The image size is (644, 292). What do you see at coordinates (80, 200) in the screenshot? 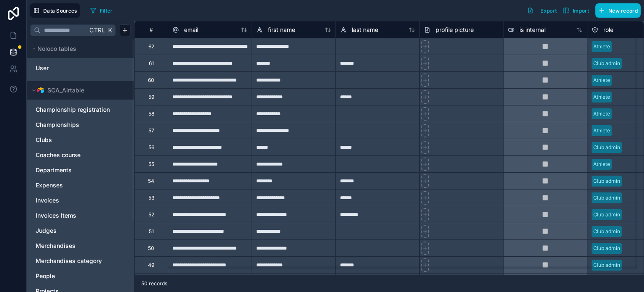
I see `a: Invoices` at bounding box center [80, 200].